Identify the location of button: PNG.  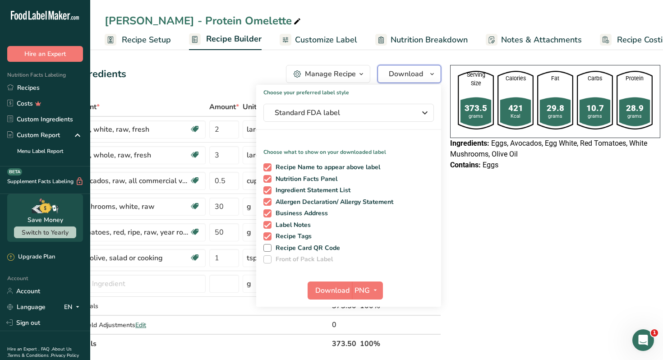
(367, 290).